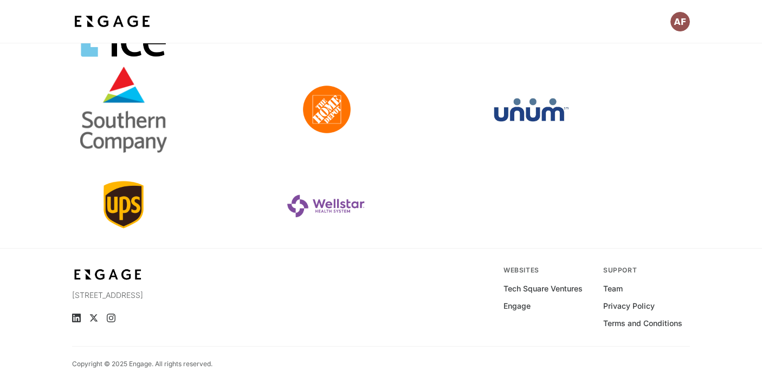 The height and width of the screenshot is (377, 762). What do you see at coordinates (517, 306) in the screenshot?
I see `a: Engage` at bounding box center [517, 306].